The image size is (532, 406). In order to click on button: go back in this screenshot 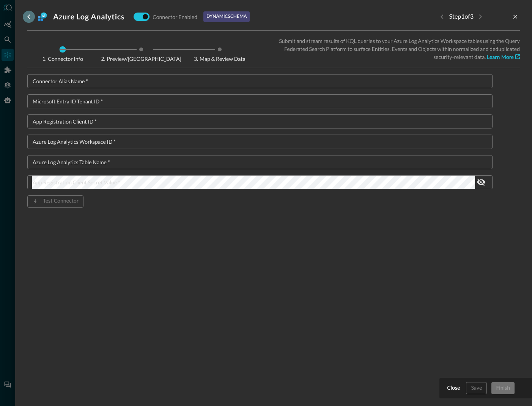, I will do `click(29, 16)`.